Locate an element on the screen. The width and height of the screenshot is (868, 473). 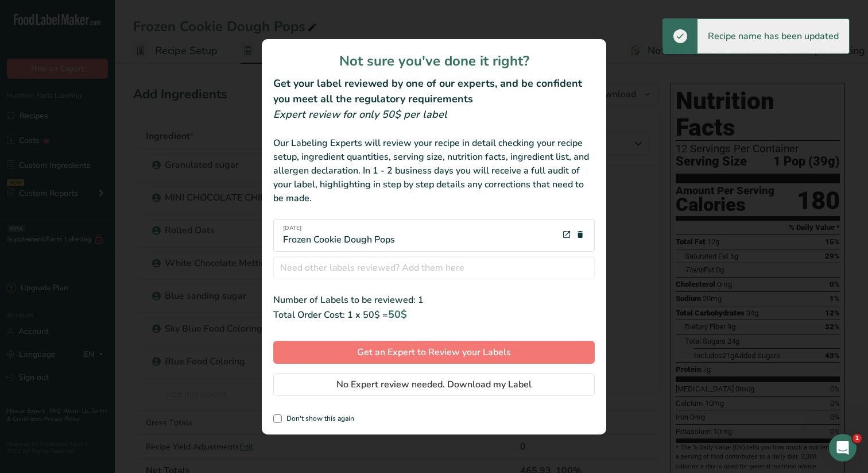
span: 50$ is located at coordinates (397, 314).